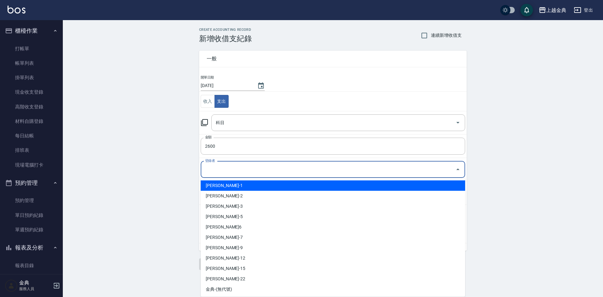 This screenshot has height=297, width=603. Describe the element at coordinates (214, 101) in the screenshot. I see `div: text alignment` at that location.